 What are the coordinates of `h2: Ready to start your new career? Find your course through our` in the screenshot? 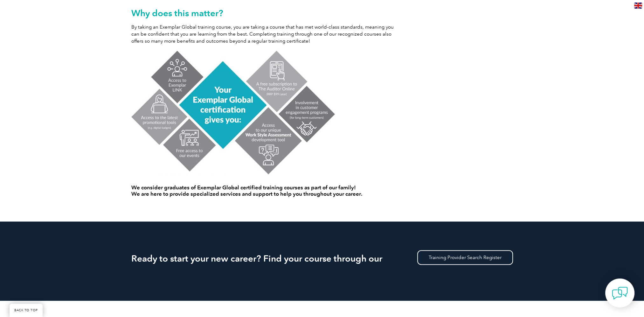 It's located at (322, 259).